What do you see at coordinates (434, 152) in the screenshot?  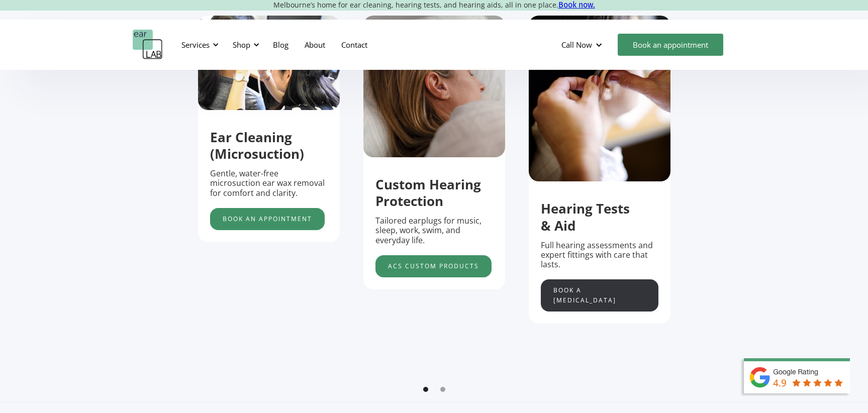 I see `div: 2 of 5` at bounding box center [434, 152].